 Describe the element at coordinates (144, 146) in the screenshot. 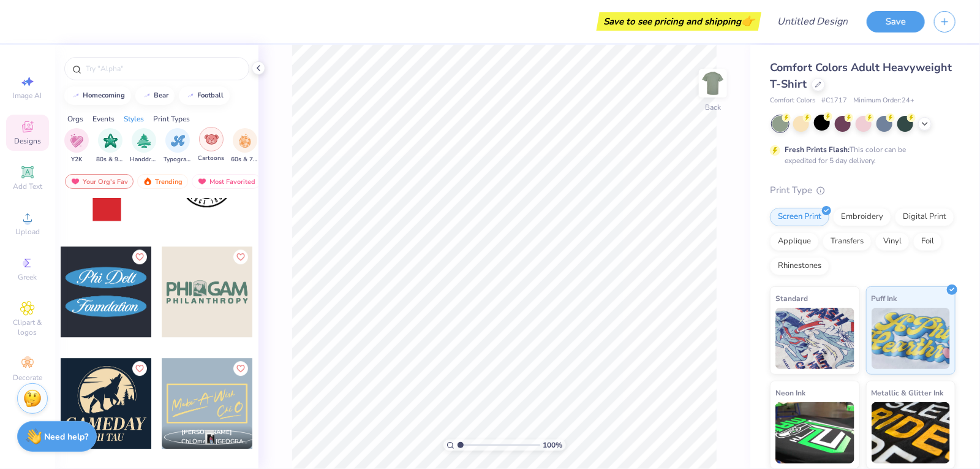

I see `div: filter for Handdrawn` at that location.